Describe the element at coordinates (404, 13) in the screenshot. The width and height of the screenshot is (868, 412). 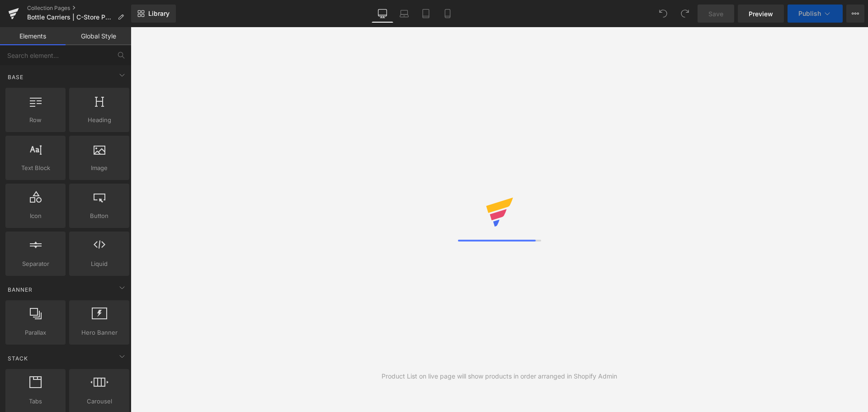
I see `a: Laptop` at that location.